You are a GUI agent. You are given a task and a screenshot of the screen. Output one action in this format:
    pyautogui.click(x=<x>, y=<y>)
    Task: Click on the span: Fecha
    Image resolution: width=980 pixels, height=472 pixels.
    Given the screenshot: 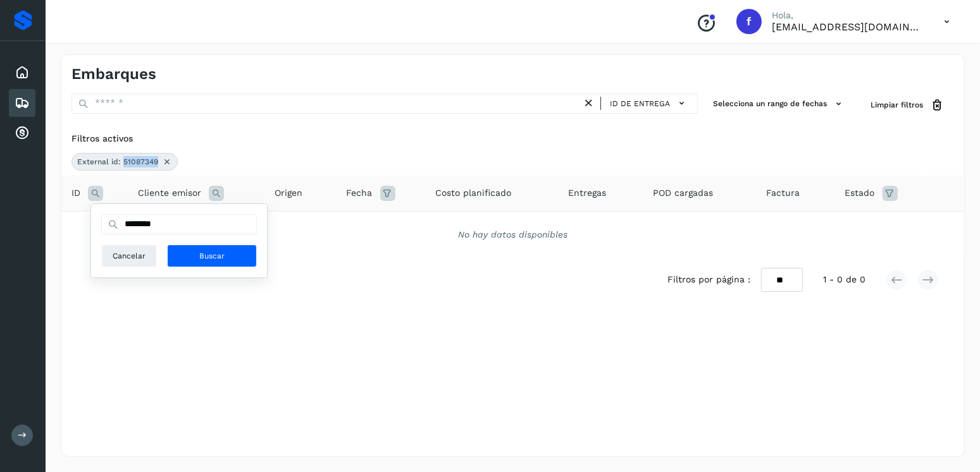 What is the action you would take?
    pyautogui.click(x=359, y=193)
    